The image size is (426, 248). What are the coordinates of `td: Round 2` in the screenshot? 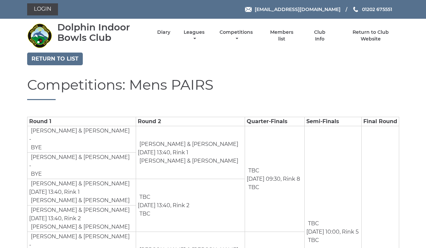 It's located at (190, 122).